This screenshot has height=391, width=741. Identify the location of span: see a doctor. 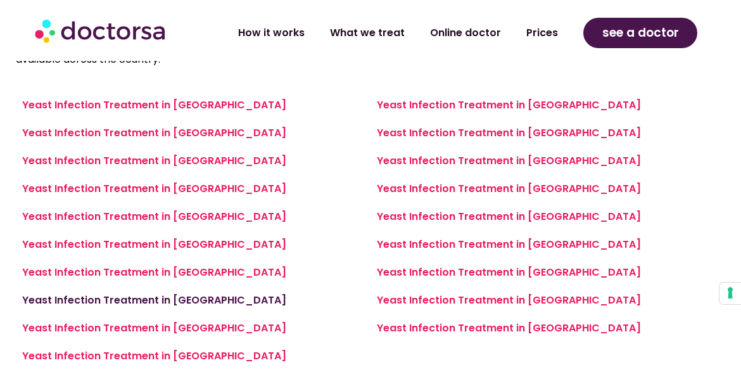
(641, 33).